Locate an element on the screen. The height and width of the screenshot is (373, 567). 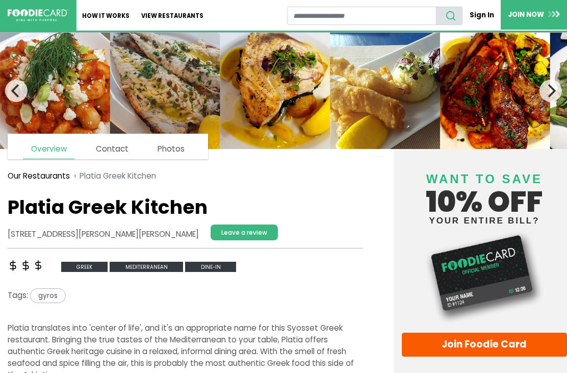
span: Want to save is located at coordinates (485, 179).